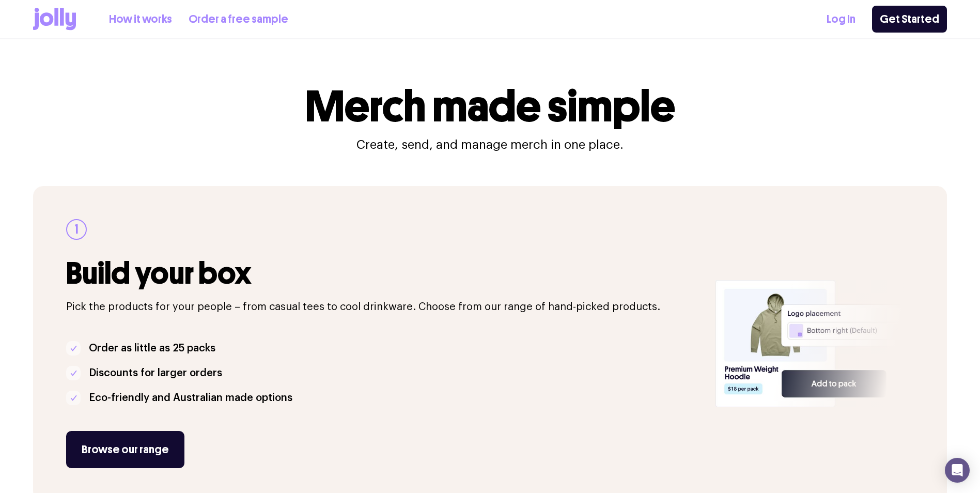  Describe the element at coordinates (152, 348) in the screenshot. I see `p: Order as little as 25 packs` at that location.